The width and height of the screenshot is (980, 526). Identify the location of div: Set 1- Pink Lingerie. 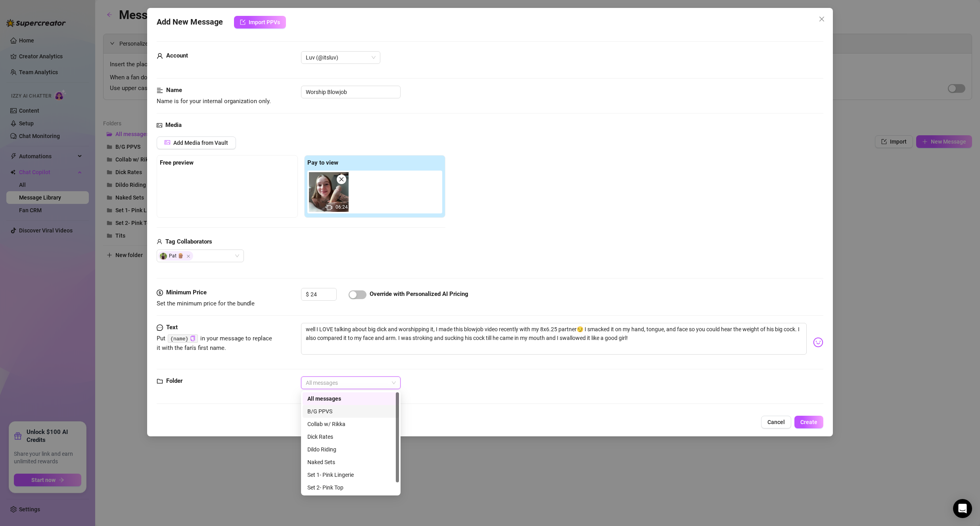
(350, 475).